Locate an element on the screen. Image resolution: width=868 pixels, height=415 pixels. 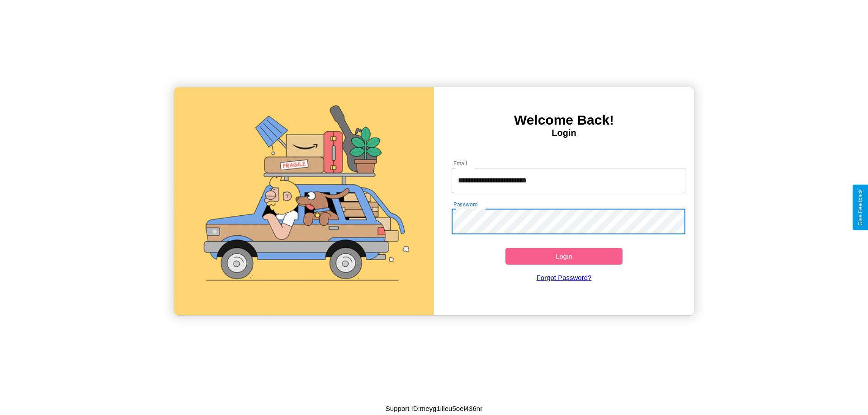
div: Give Feedback is located at coordinates (860, 207).